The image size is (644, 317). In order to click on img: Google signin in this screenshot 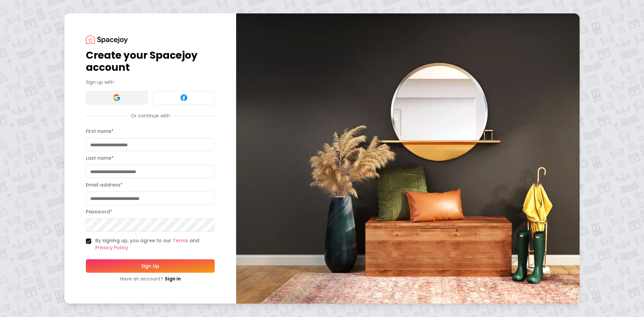, I will do `click(117, 98)`.